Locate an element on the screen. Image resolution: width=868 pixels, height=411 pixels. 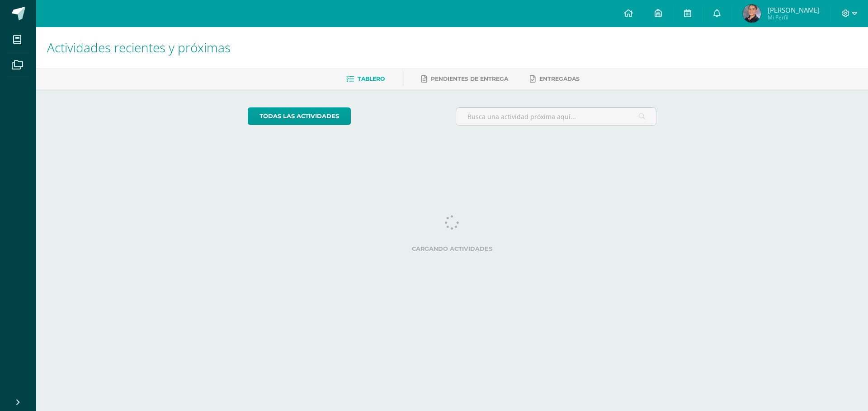
img: e58487b6d83c26c95fa70133dd27cb19.png is located at coordinates (751, 14).